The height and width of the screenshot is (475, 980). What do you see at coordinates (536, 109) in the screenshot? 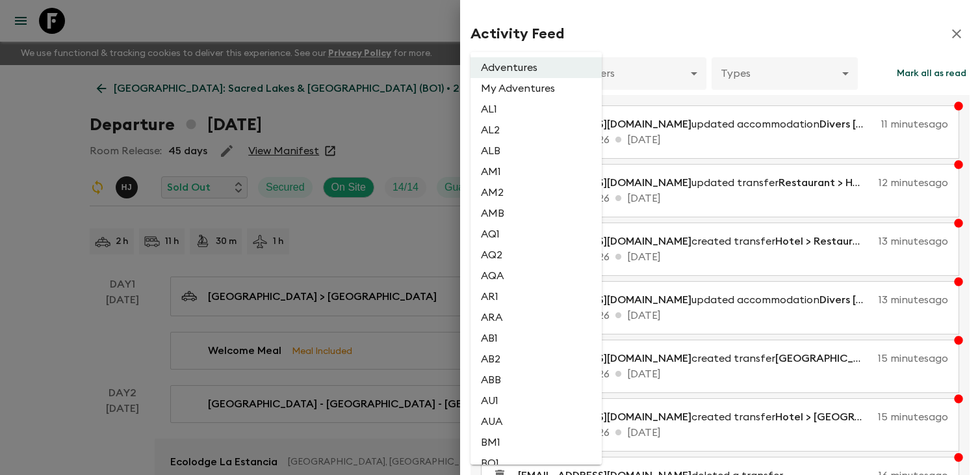
I see `li: AL1` at bounding box center [536, 109].